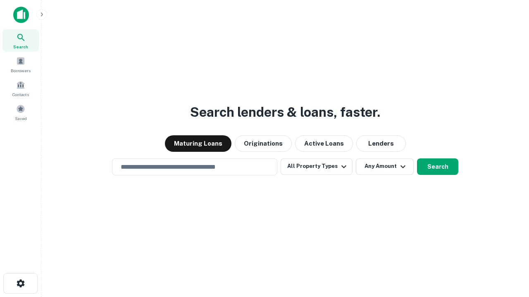 The image size is (529, 297). Describe the element at coordinates (21, 64) in the screenshot. I see `div: Borrowers` at that location.